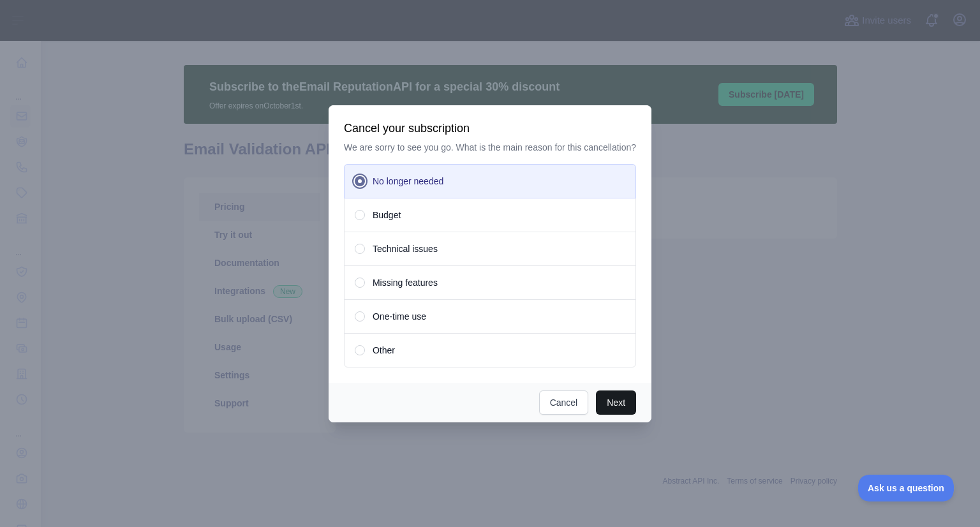  Describe the element at coordinates (384, 351) in the screenshot. I see `span: Other` at that location.